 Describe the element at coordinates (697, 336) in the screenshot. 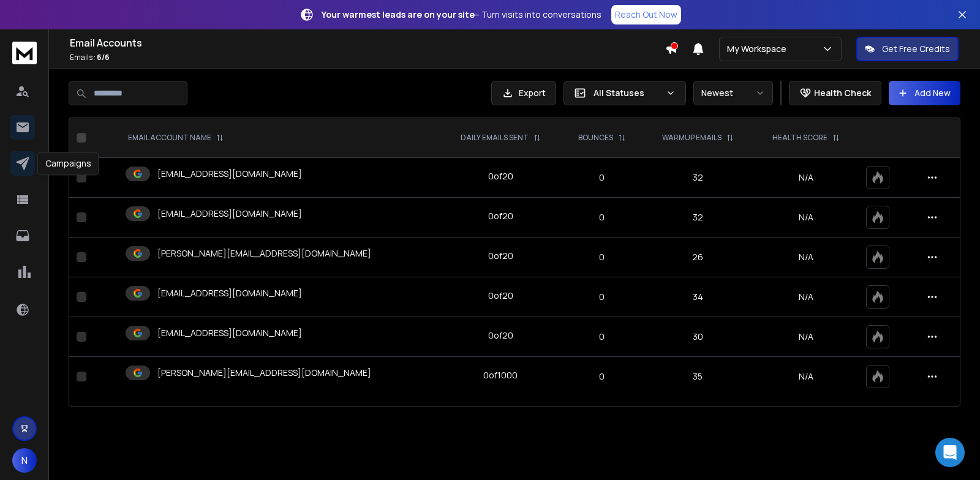

I see `td: 30` at that location.